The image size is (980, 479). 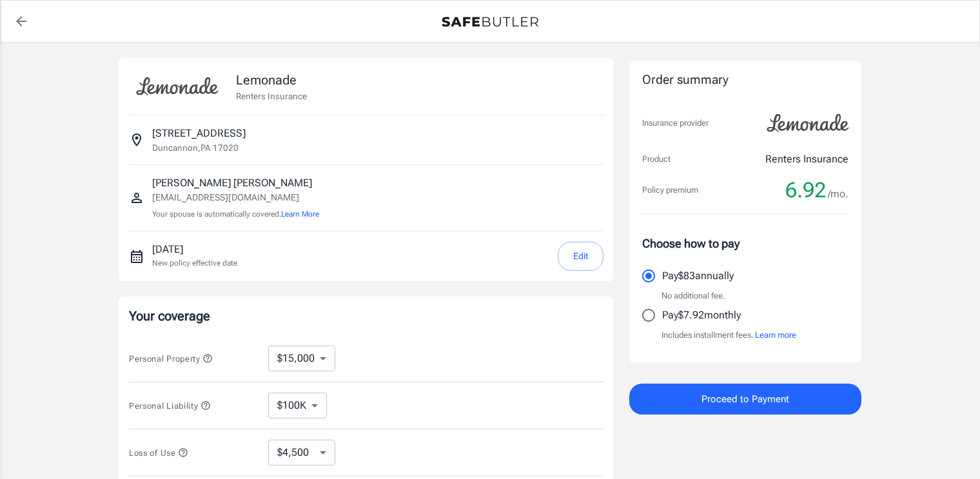 What do you see at coordinates (656, 159) in the screenshot?
I see `p: Product` at bounding box center [656, 159].